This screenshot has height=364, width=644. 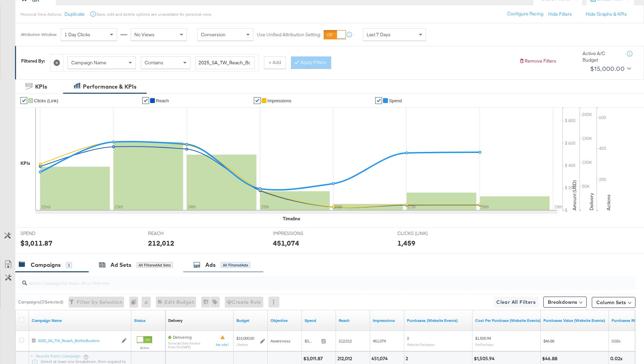 I want to click on span: CLICKS (LINK), so click(x=423, y=233).